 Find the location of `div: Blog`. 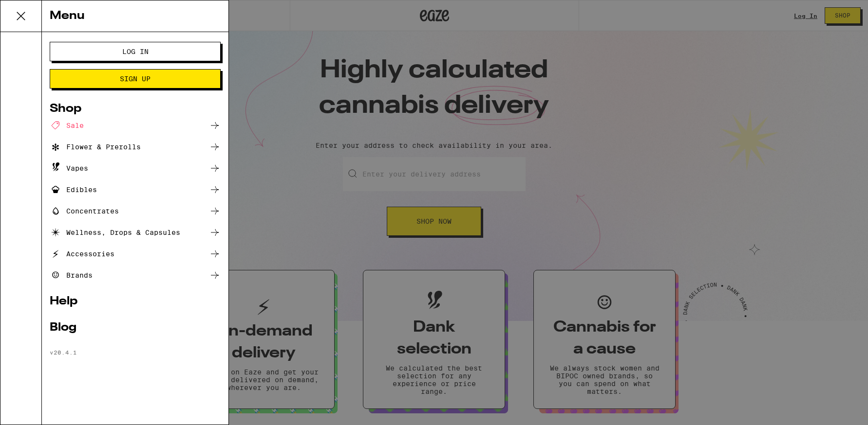

div: Blog is located at coordinates (135, 328).